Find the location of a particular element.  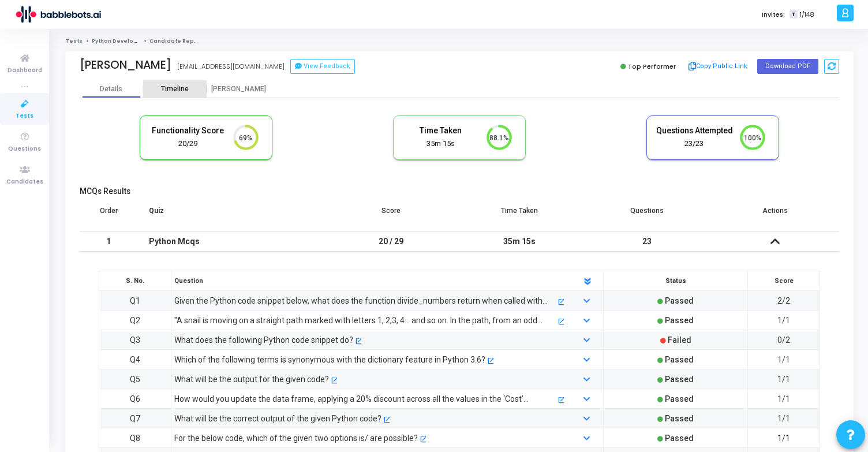

div: 20/29 is located at coordinates (188, 143).